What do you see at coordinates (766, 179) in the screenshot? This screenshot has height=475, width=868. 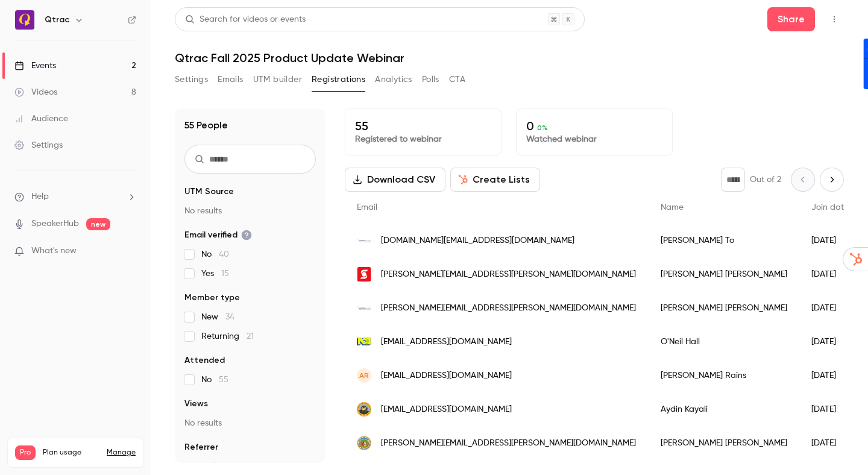 I see `p: Out of 2` at bounding box center [766, 179].